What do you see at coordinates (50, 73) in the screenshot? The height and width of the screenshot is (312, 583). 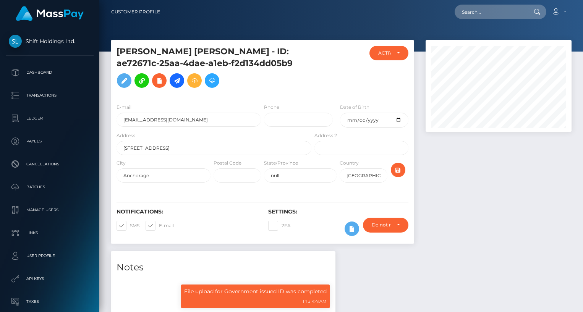 I see `a: Dashboard` at bounding box center [50, 73].